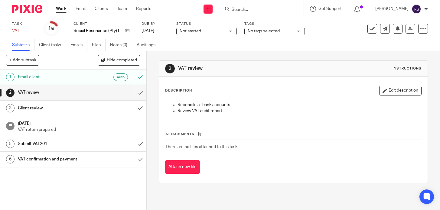 This screenshot has height=210, width=440. I want to click on label: Client, so click(104, 24).